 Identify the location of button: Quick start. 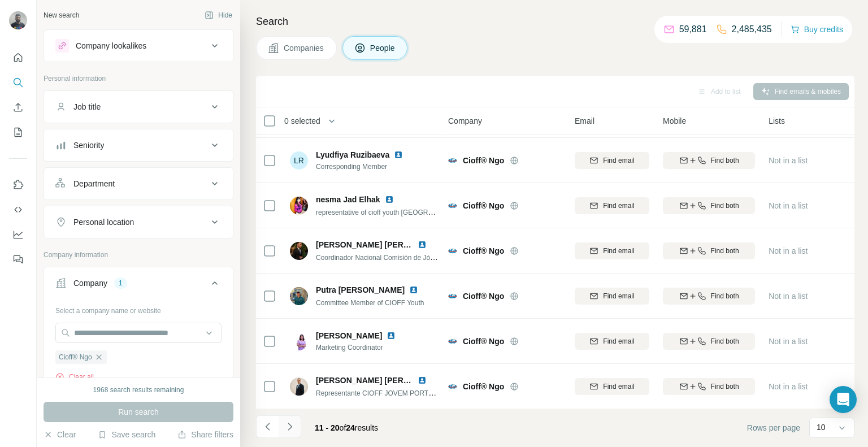
(18, 58).